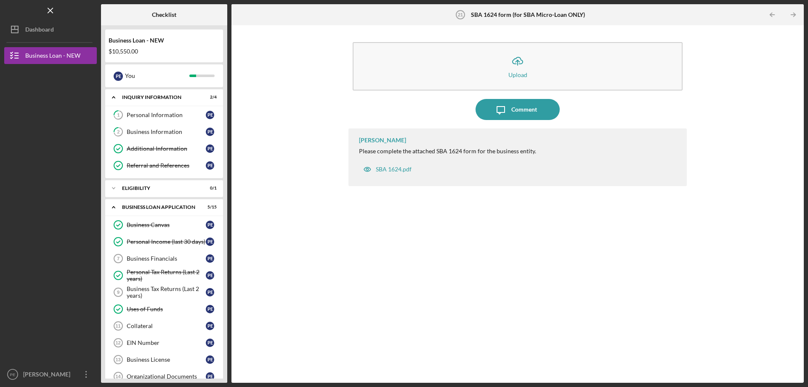  What do you see at coordinates (524, 109) in the screenshot?
I see `div: Comment` at bounding box center [524, 109].